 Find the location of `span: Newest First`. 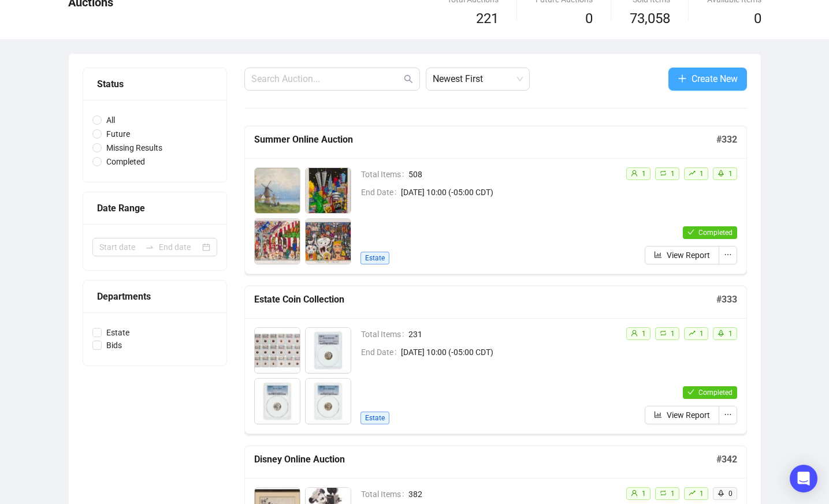

span: Newest First is located at coordinates (477, 79).